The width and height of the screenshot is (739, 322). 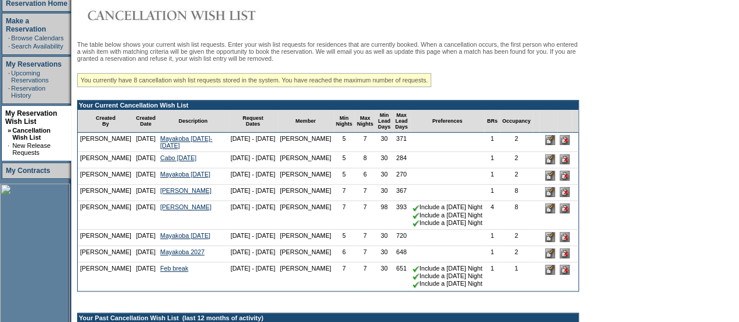 What do you see at coordinates (33, 64) in the screenshot?
I see `a: My Reservations` at bounding box center [33, 64].